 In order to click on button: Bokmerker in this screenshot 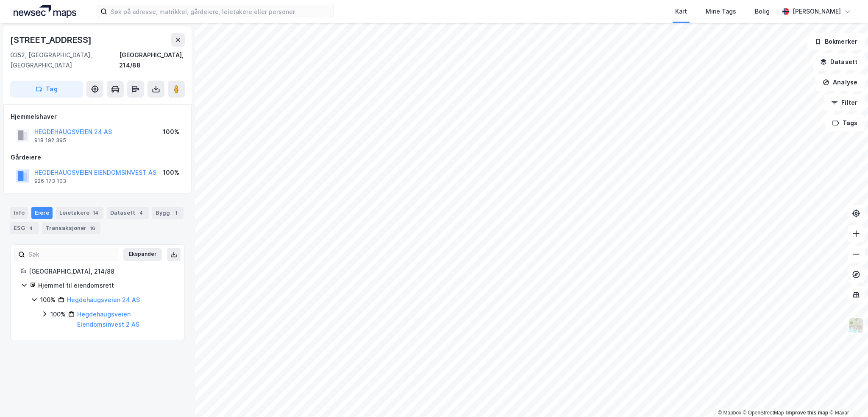, I will do `click(835, 42)`.